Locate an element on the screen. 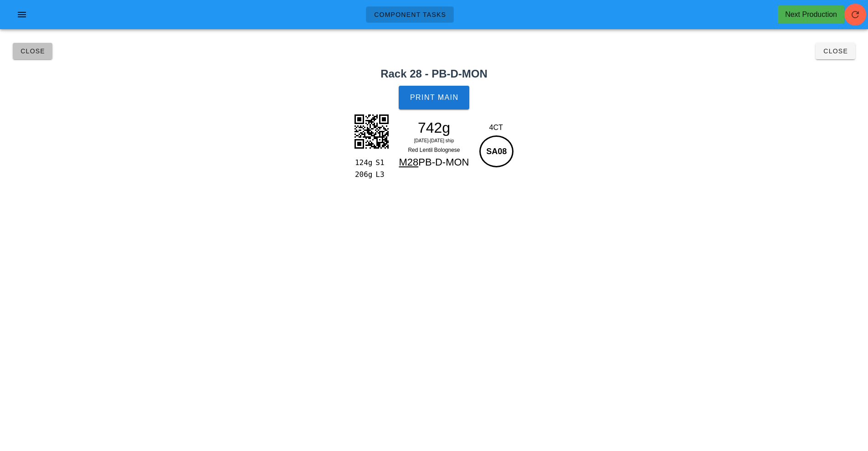 The height and width of the screenshot is (451, 868). div: Red Lentil Bolognese is located at coordinates (434, 150).